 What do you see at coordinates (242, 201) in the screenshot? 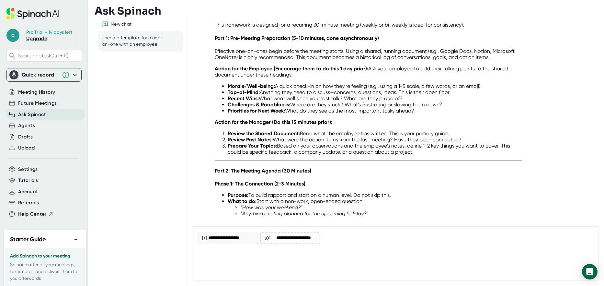
I see `strong: What to do:` at bounding box center [242, 201].